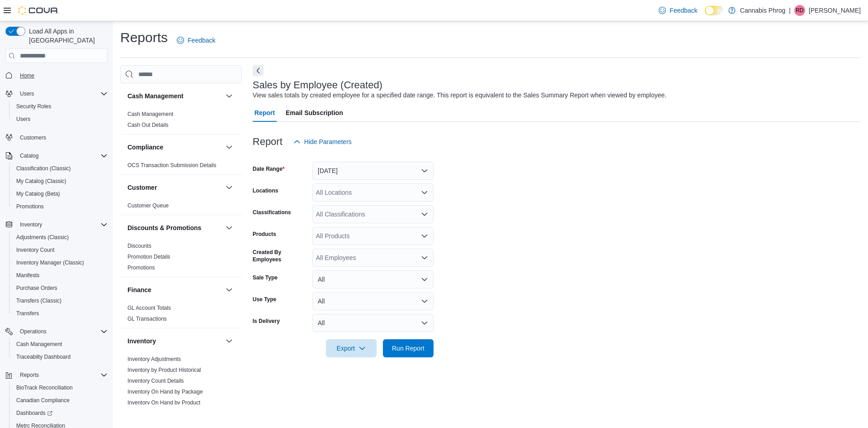 Image resolution: width=868 pixels, height=428 pixels. I want to click on span: GL Transactions, so click(147, 319).